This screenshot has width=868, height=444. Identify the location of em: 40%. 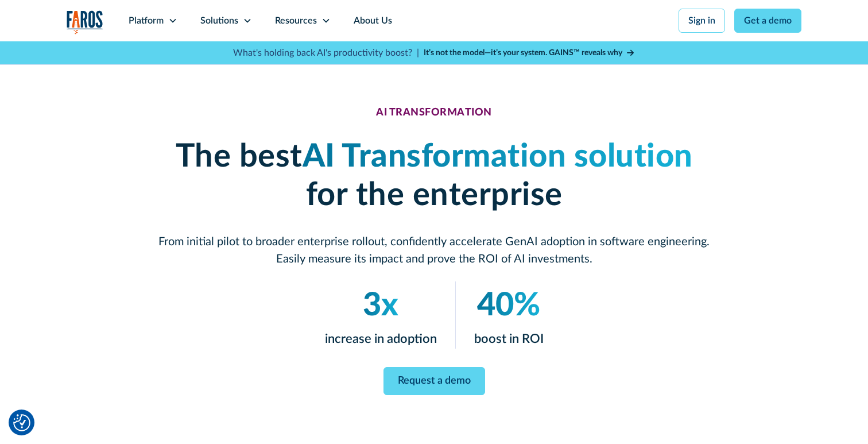
(508, 305).